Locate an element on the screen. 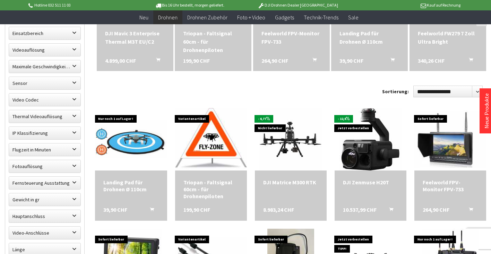 The image size is (491, 254). div: DJI Zenmuse H20T is located at coordinates (370, 182).